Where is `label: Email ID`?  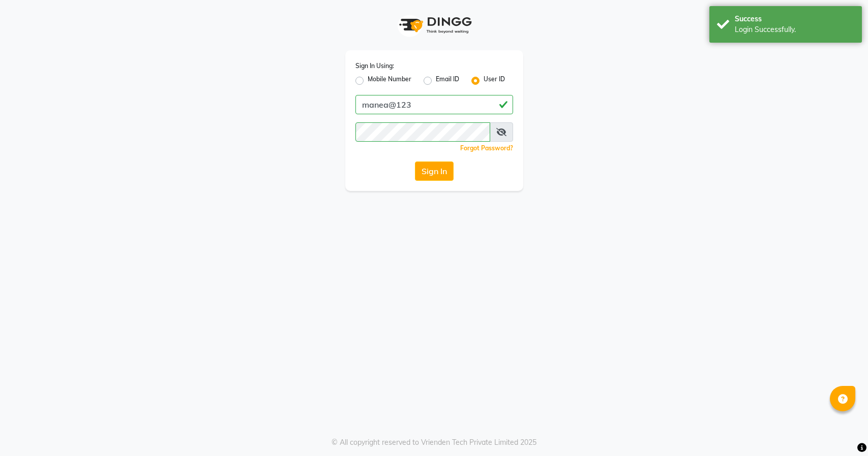 label: Email ID is located at coordinates (447, 81).